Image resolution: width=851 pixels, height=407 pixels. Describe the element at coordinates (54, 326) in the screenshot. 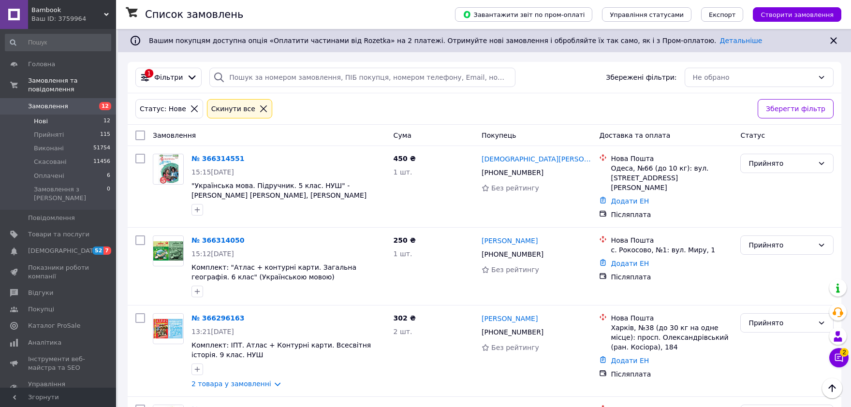

I see `span: Каталог ProSale` at that location.